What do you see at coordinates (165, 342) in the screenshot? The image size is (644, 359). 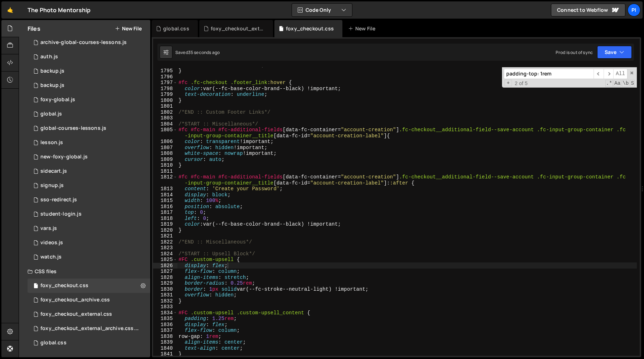 I see `div: 1839` at bounding box center [165, 342].